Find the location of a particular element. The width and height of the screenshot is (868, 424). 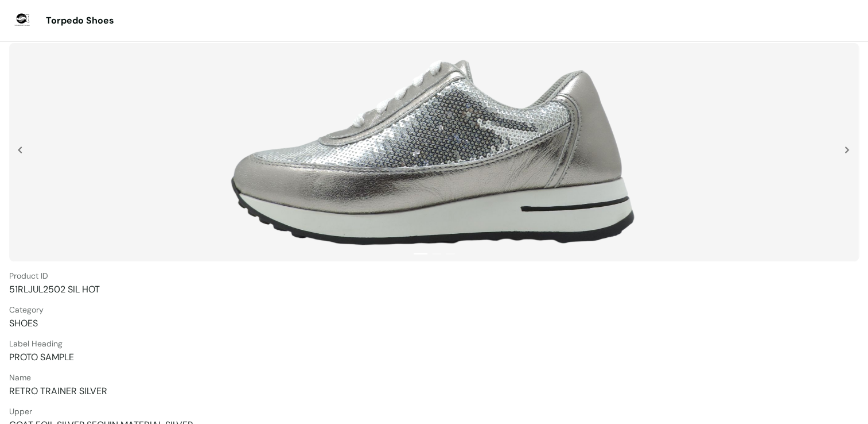

span: Upper is located at coordinates (434, 411).